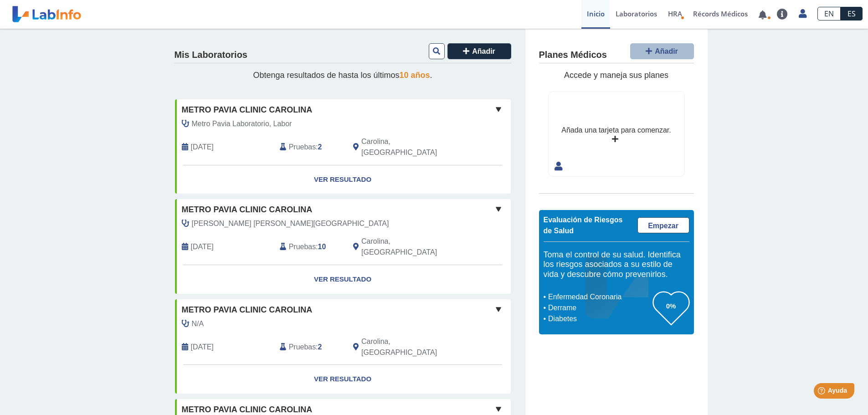 This screenshot has height=415, width=868. What do you see at coordinates (599, 319) in the screenshot?
I see `li: Diabetes` at bounding box center [599, 319].